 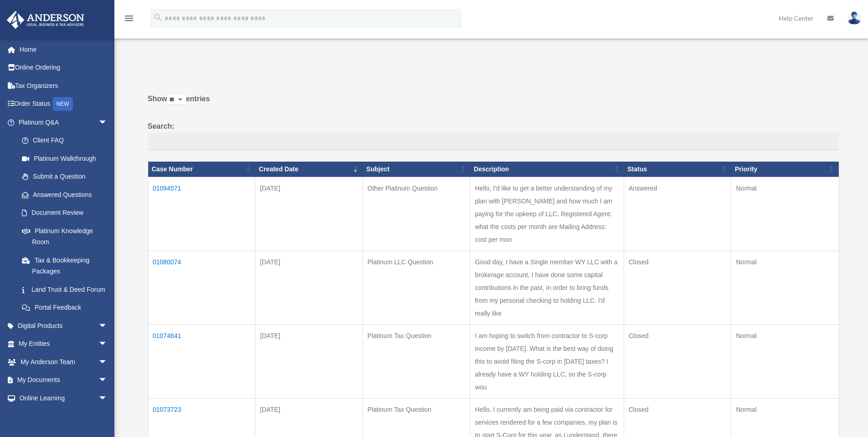 I want to click on th: Case Number: activate to sort column ascending, so click(x=201, y=169).